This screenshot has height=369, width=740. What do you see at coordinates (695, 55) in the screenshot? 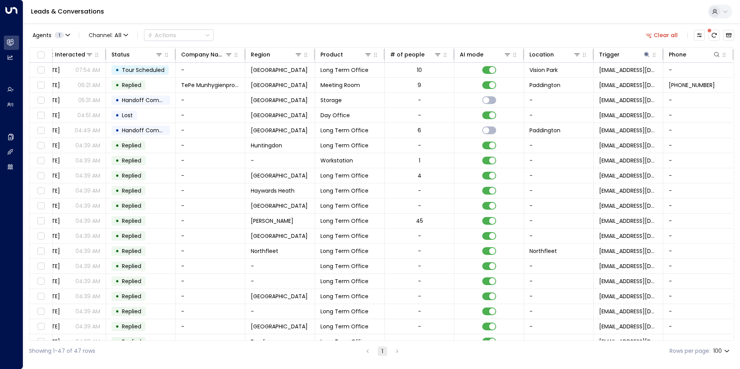
I see `div: Phone` at bounding box center [695, 55].